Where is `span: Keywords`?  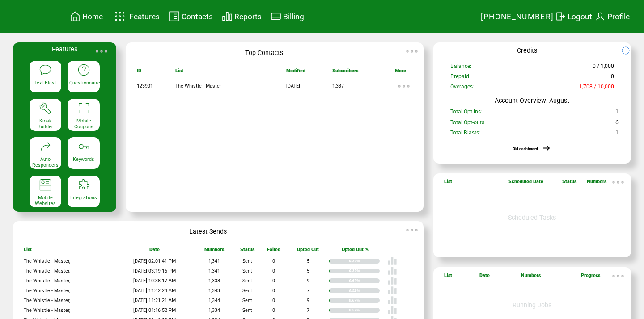
span: Keywords is located at coordinates (84, 159).